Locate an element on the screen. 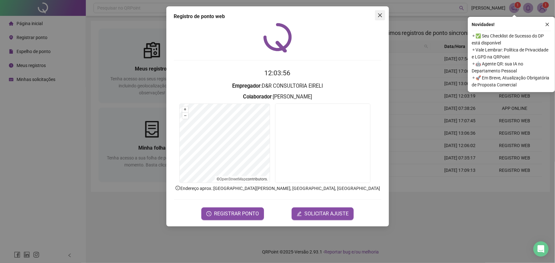  span: ⚬ Vale Lembrar: Política de Privacidade e LGPD na QRPoint is located at coordinates (512, 53).